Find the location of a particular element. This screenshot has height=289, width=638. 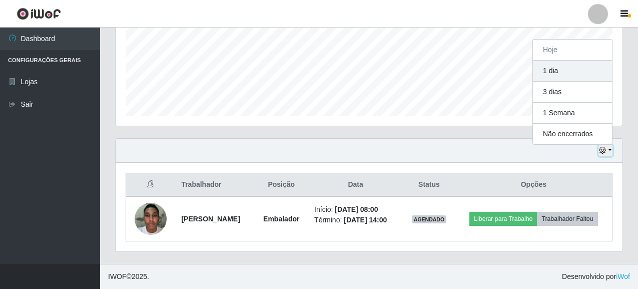

span: Desenvolvido por is located at coordinates (596, 276).